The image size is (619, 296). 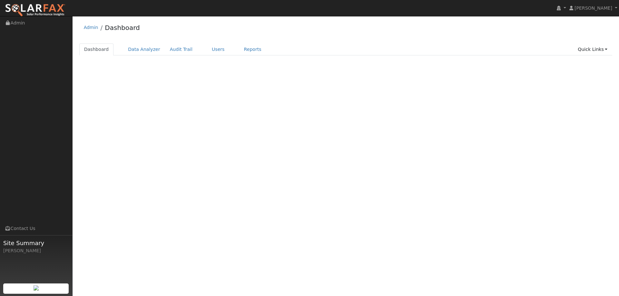 What do you see at coordinates (36, 243) in the screenshot?
I see `span: Site Summary` at bounding box center [36, 243].